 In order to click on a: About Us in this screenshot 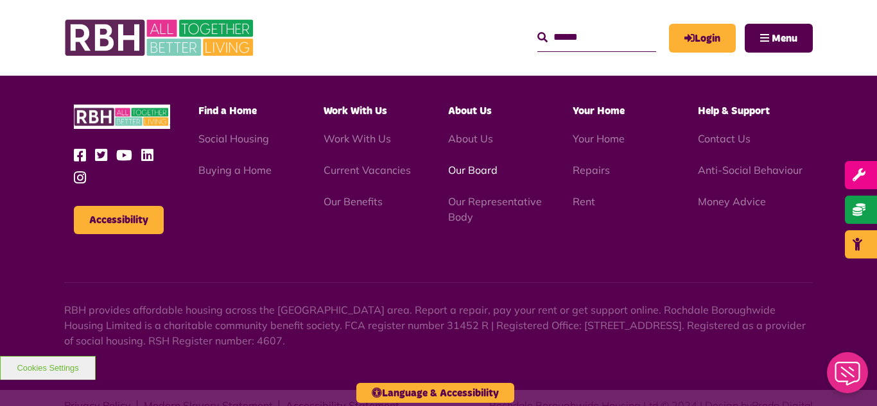, I will do `click(471, 139)`.